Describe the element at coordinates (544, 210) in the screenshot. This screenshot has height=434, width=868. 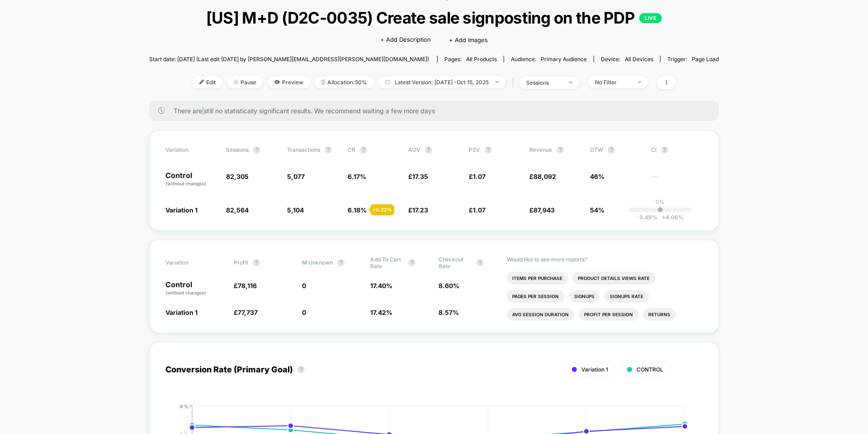
I see `span: 87,943` at that location.